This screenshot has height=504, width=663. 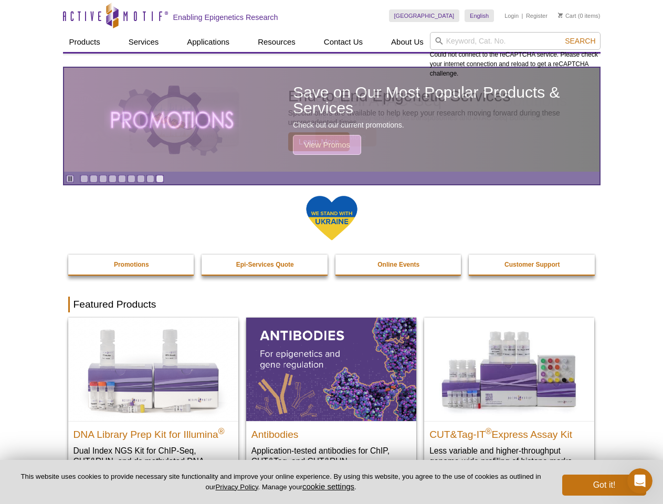 What do you see at coordinates (509, 369) in the screenshot?
I see `img: CUT&Tag-IT® Express Assay Kit` at bounding box center [509, 369].